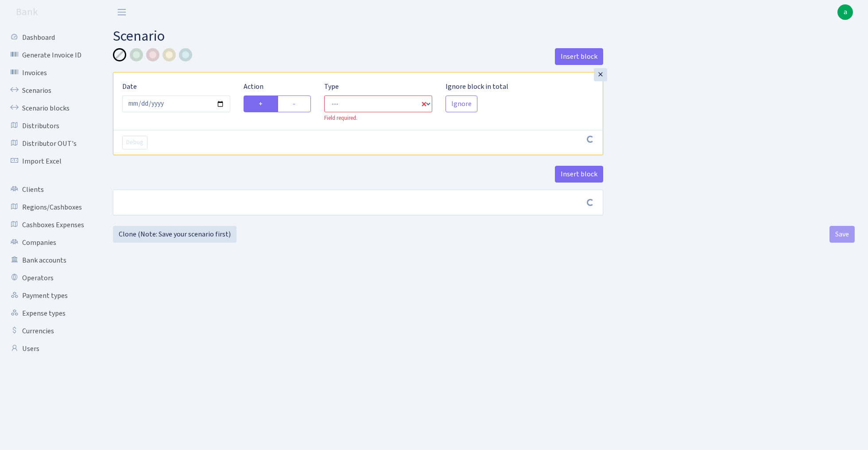 The image size is (868, 450). Describe the element at coordinates (122, 12) in the screenshot. I see `button: Toggle navigation` at that location.